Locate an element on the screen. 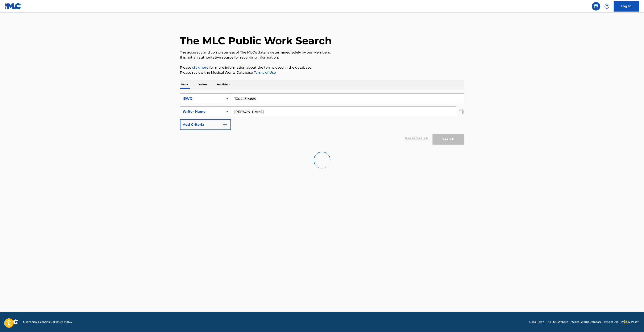 The height and width of the screenshot is (332, 644). p: Writer is located at coordinates (203, 84).